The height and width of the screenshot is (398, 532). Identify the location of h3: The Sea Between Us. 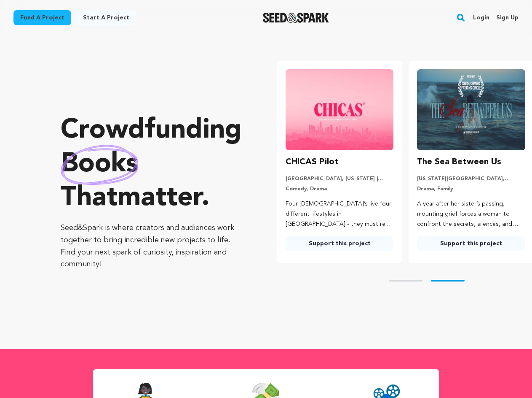
(459, 162).